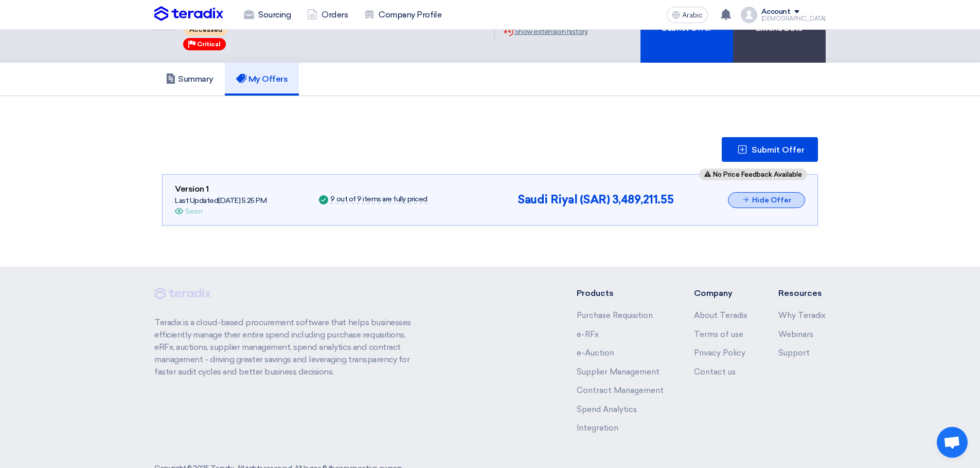 The height and width of the screenshot is (468, 980). What do you see at coordinates (620, 391) in the screenshot?
I see `a: Contract Management` at bounding box center [620, 391].